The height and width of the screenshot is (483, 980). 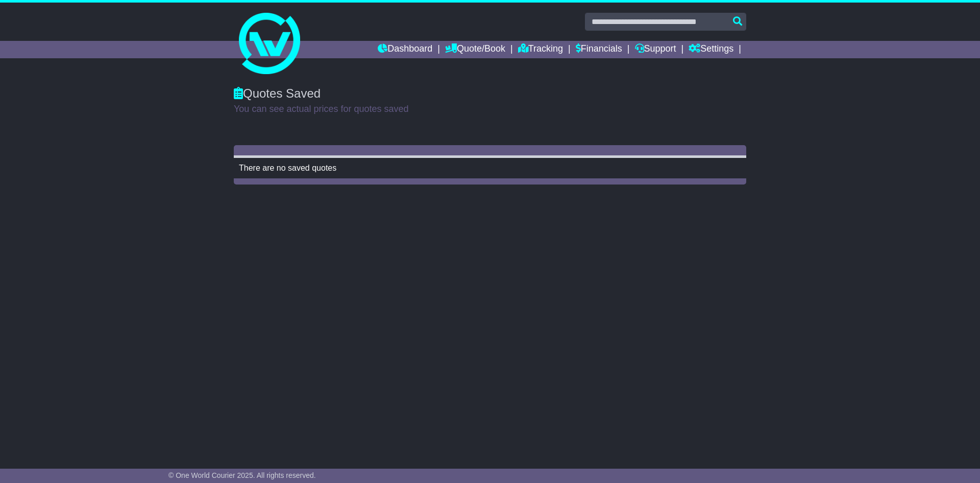 What do you see at coordinates (490, 168) in the screenshot?
I see `td: There are no saved quotes` at bounding box center [490, 168].